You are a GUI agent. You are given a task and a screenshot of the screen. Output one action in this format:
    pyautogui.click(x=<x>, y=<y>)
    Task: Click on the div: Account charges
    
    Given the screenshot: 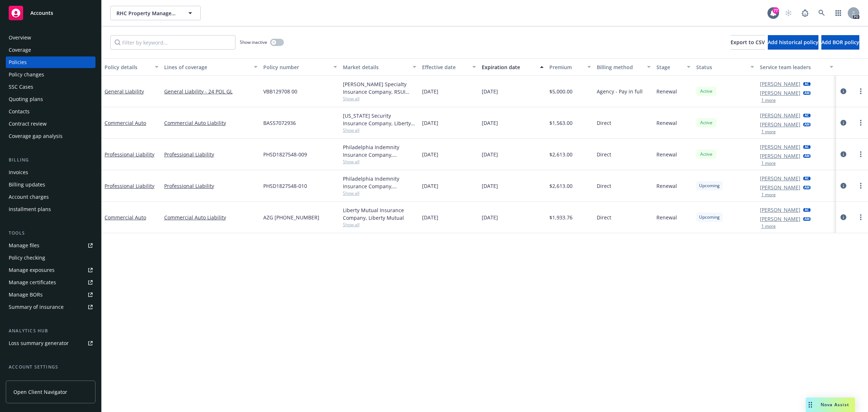 What is the action you would take?
    pyautogui.click(x=28, y=196)
    